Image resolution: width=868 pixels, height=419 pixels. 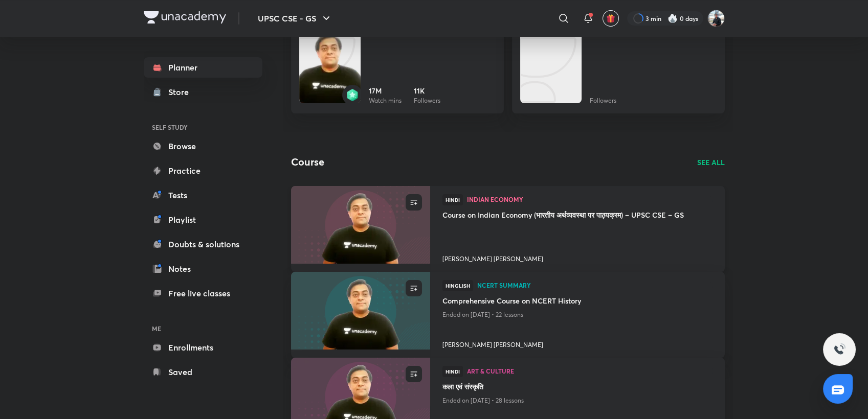 I want to click on h2: Course, so click(x=307, y=162).